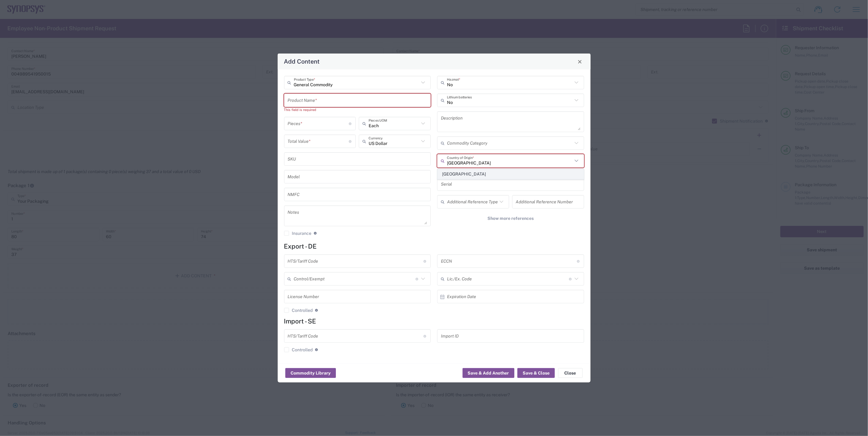 The height and width of the screenshot is (436, 868). I want to click on h4: Import - SE, so click(434, 321).